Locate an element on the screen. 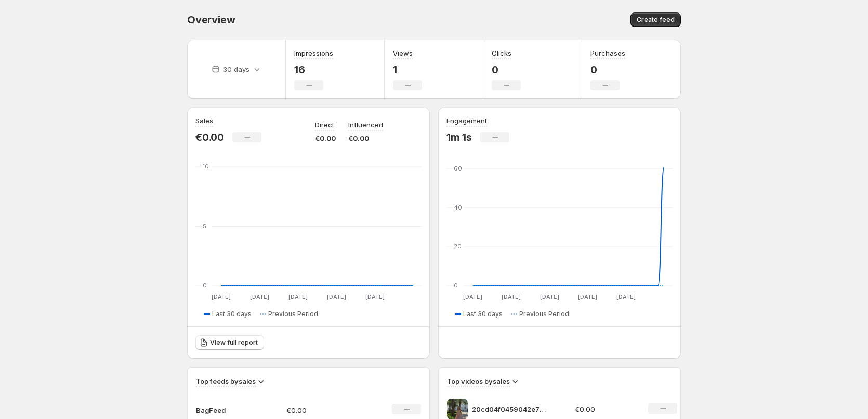  h3: Clicks is located at coordinates (501, 53).